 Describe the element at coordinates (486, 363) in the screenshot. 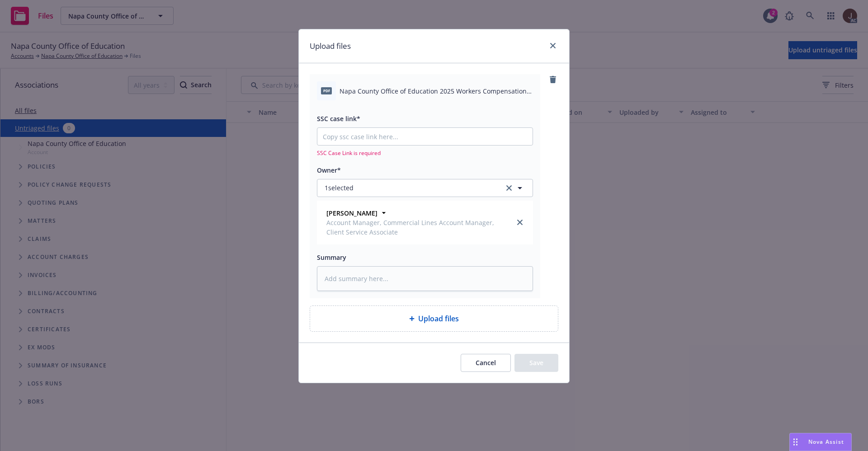

I see `button: Cancel` at that location.